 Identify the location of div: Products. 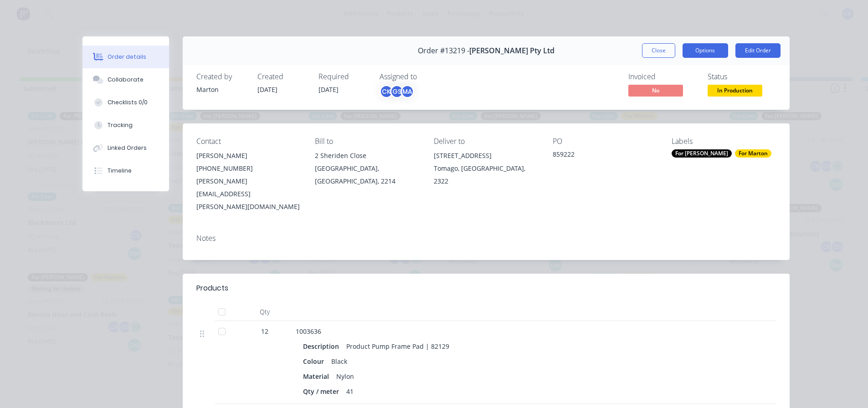
(212, 288).